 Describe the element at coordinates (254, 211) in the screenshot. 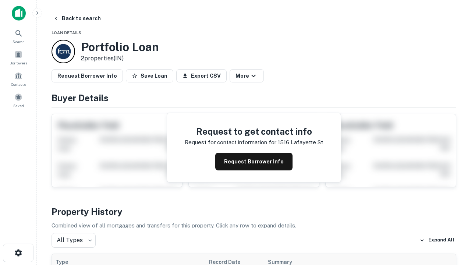

I see `h4: Property History` at that location.